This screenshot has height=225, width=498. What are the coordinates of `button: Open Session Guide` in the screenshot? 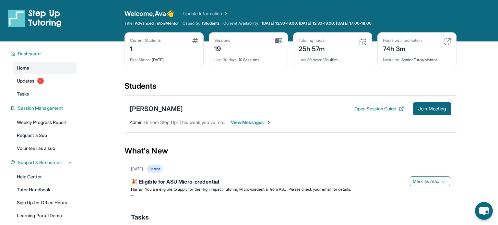 It's located at (379, 109).